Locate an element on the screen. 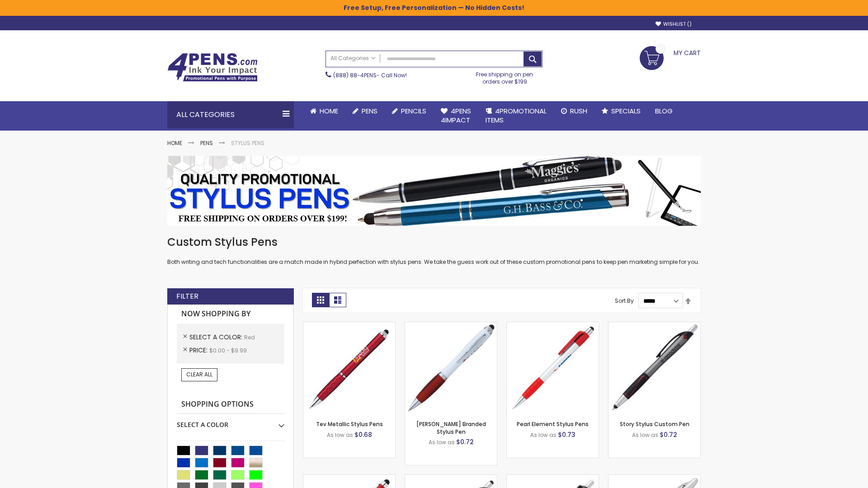 Image resolution: width=868 pixels, height=488 pixels. span: Pencils is located at coordinates (414, 110).